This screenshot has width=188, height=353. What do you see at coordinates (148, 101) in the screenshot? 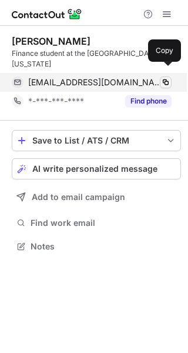
I see `button: Reveal Button` at bounding box center [148, 101].